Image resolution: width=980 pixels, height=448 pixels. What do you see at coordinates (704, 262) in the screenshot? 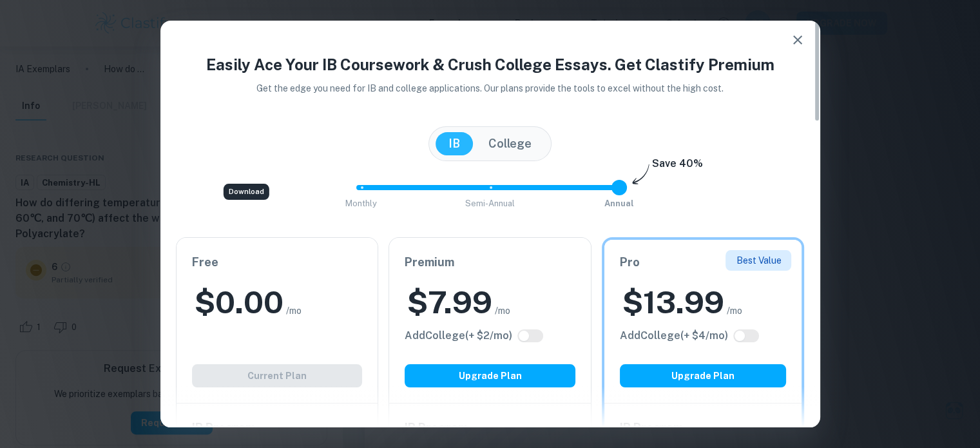
I see `h6: Pro` at bounding box center [704, 262].